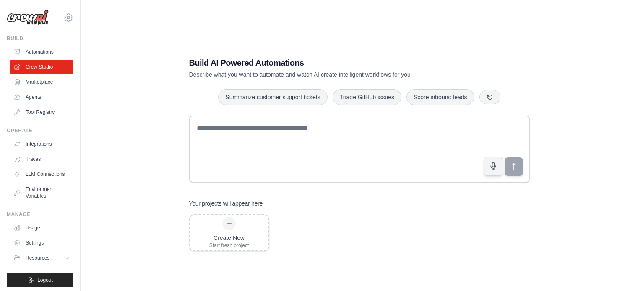  What do you see at coordinates (42, 144) in the screenshot?
I see `a: Integrations` at bounding box center [42, 144].